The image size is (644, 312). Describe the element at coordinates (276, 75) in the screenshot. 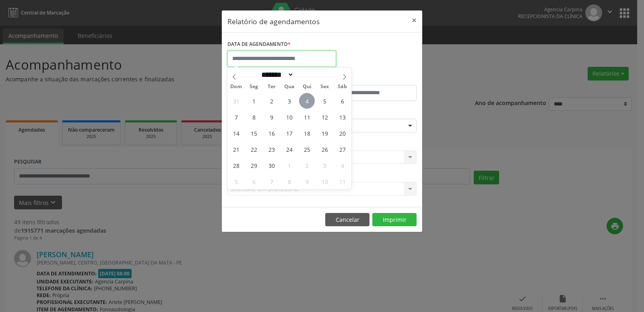

I see `select: Month` at that location.